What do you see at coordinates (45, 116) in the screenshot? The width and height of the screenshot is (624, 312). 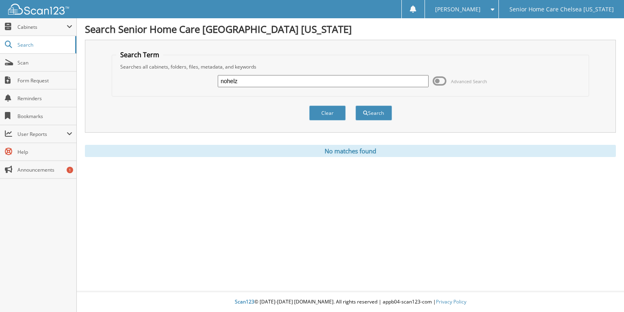 I see `span: Bookmarks` at bounding box center [45, 116].